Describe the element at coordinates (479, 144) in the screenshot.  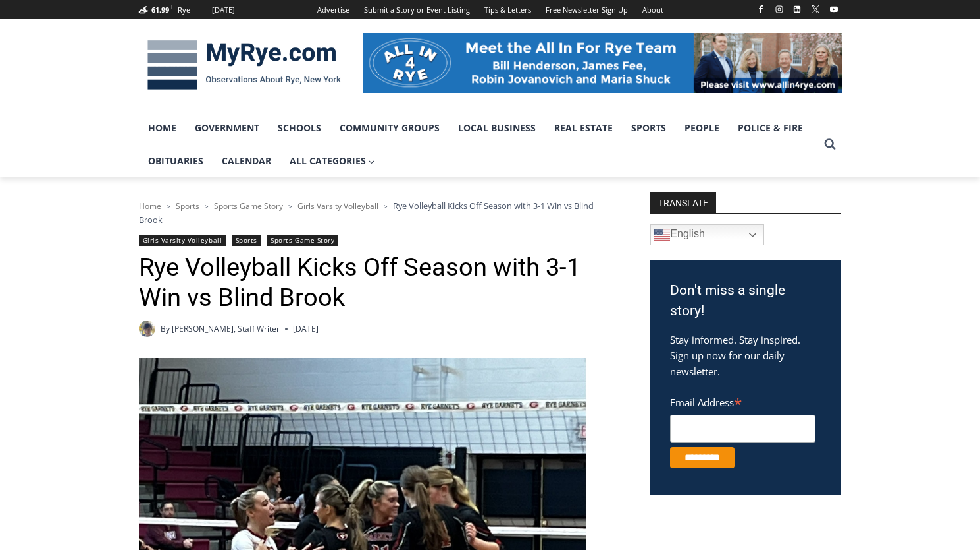
I see `nav: Primary Navigation` at that location.